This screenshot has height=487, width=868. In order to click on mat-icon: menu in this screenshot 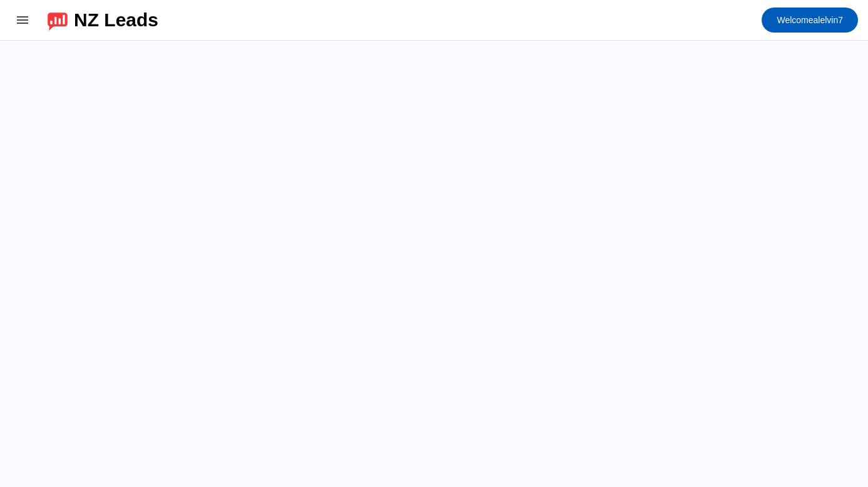, I will do `click(23, 20)`.